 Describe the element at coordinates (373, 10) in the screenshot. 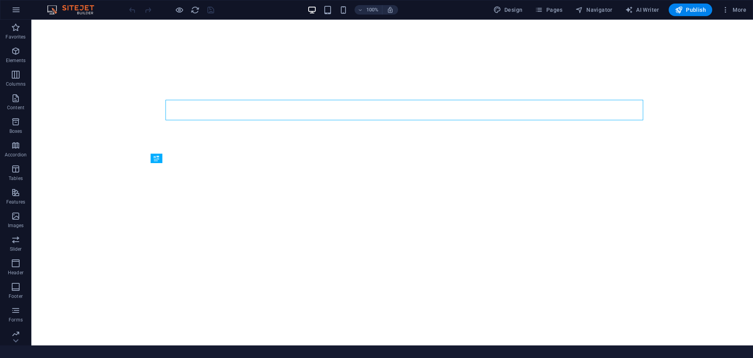

I see `h6: 100%` at that location.